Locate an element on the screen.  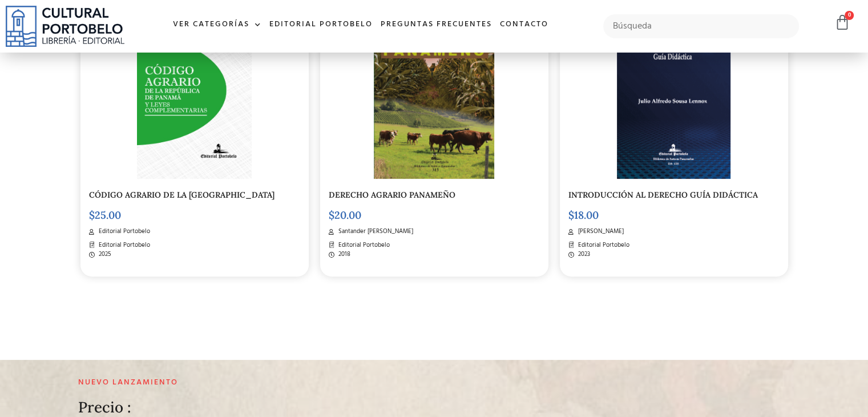
a: Preguntas frecuentes is located at coordinates (436, 25).